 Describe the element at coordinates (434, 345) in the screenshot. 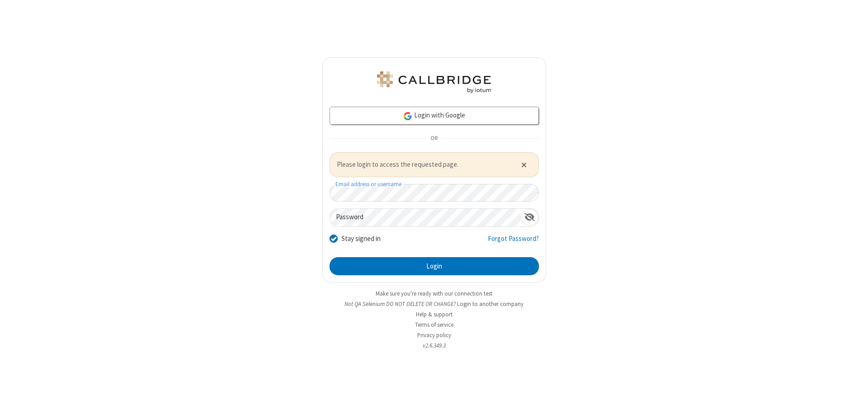

I see `li: v2.6.349.3` at that location.